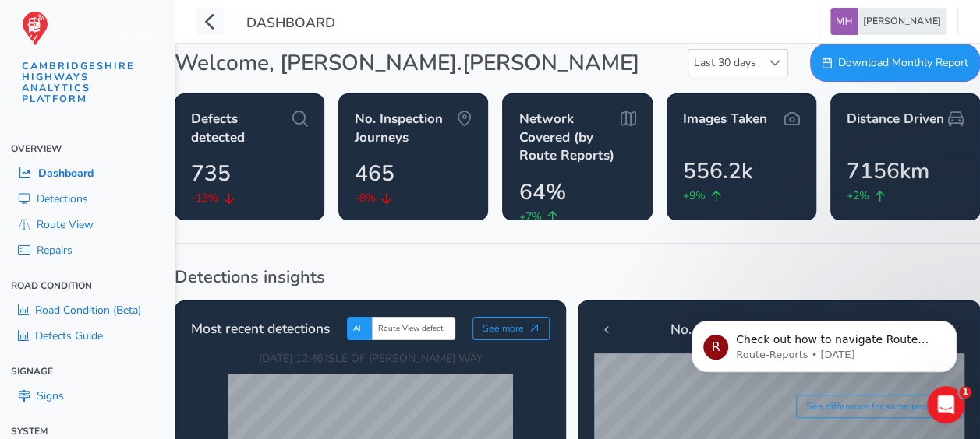 The width and height of the screenshot is (980, 439). I want to click on span: -13%, so click(204, 198).